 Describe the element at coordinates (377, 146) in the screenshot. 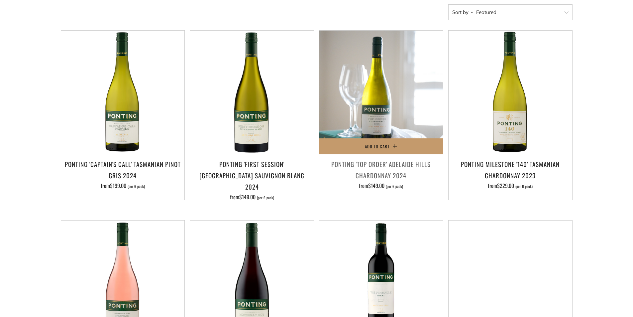

I see `span: Add to Cart` at that location.